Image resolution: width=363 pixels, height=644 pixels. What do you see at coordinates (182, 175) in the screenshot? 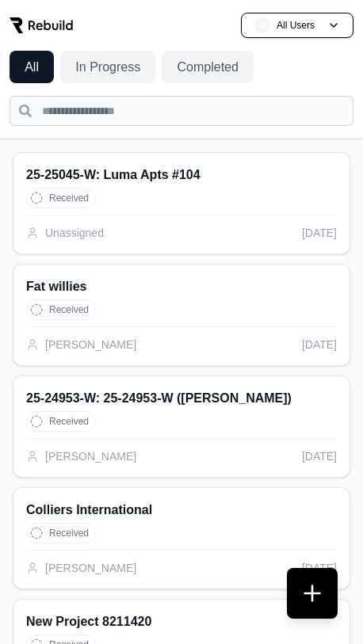
I see `h2: 25-25045-W: Luma Apts #104` at bounding box center [182, 175].